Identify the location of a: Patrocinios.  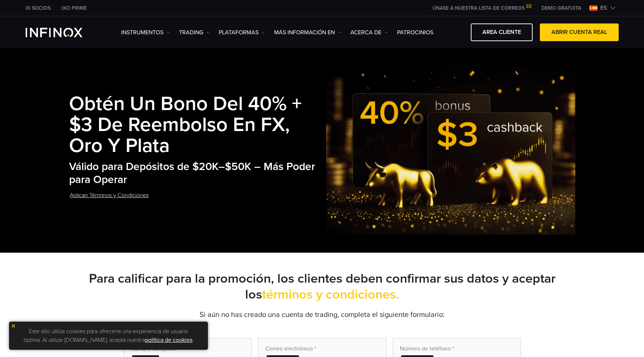
(415, 32).